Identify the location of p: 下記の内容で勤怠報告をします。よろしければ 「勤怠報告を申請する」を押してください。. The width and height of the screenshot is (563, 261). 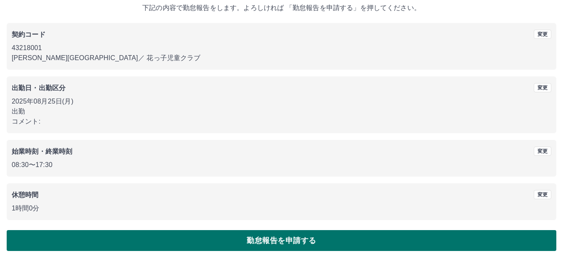
(281, 8).